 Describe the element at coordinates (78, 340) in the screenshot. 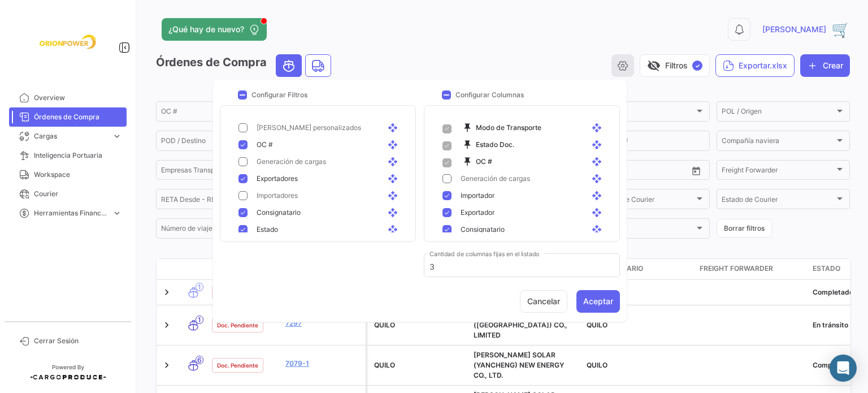

I see `span: Cerrar Sesión` at that location.